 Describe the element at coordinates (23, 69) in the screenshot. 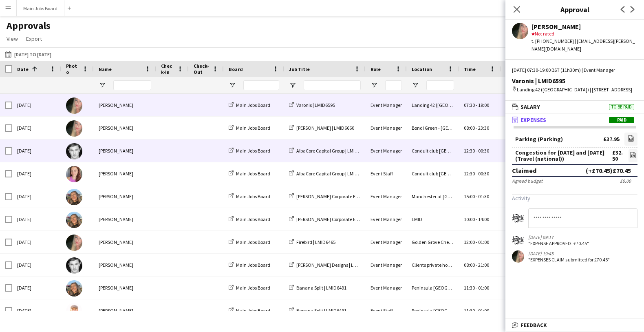

I see `span: Date` at that location.